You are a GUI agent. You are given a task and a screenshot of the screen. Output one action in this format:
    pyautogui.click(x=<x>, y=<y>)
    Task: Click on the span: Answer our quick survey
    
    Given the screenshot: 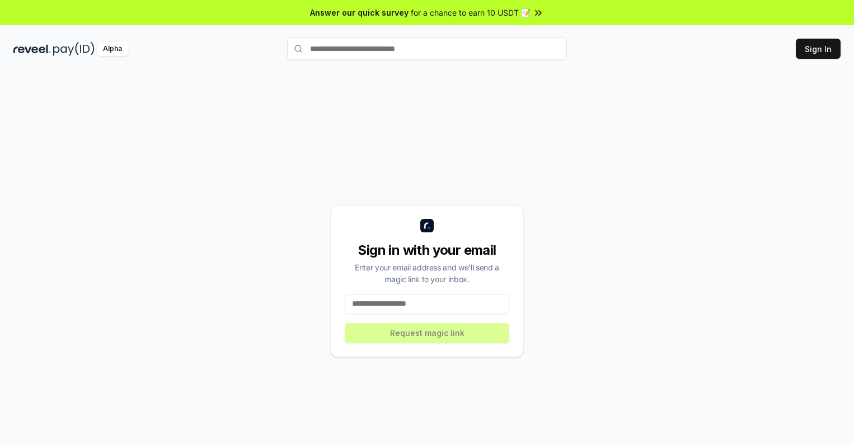 What is the action you would take?
    pyautogui.click(x=359, y=12)
    